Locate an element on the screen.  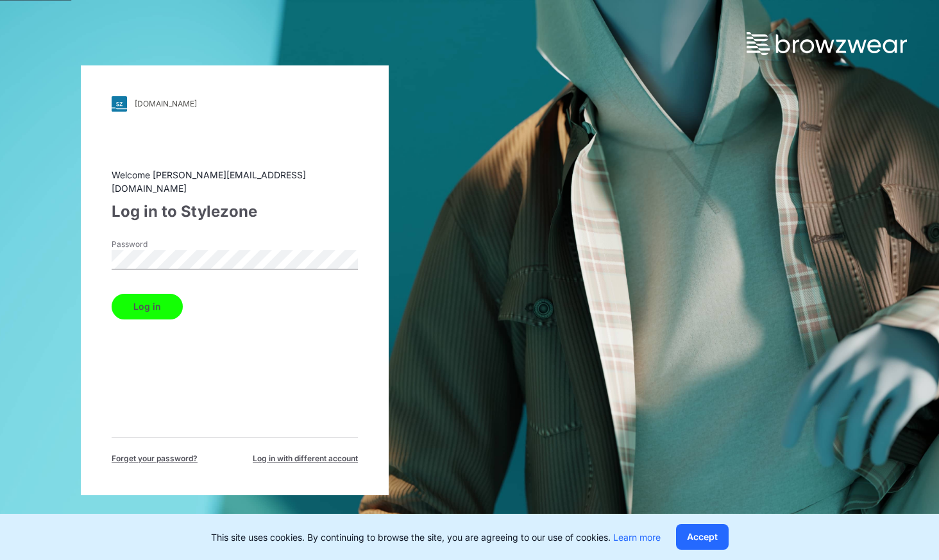
button: Accept is located at coordinates (702, 536).